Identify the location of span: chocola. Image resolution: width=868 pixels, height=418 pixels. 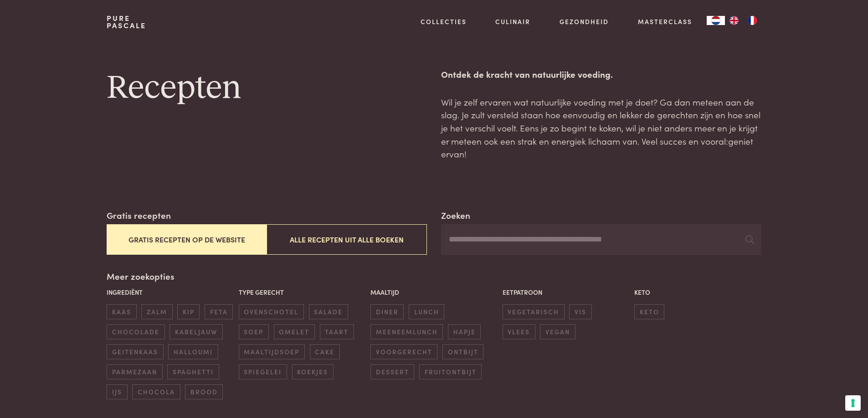
(156, 392).